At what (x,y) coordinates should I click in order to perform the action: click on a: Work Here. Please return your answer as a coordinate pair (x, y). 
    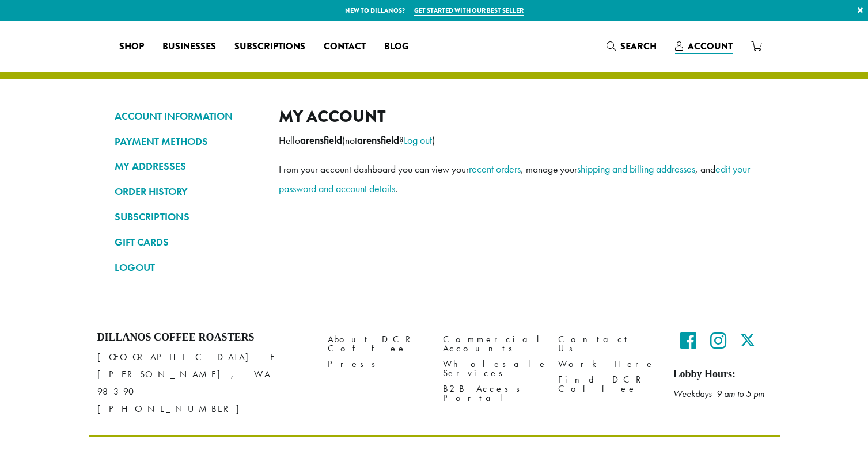
    Looking at the image, I should click on (607, 365).